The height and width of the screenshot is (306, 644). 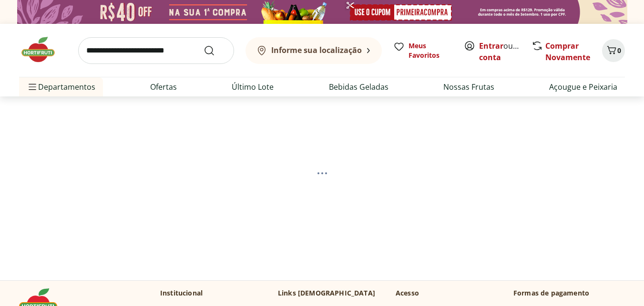 What do you see at coordinates (215, 51) in the screenshot?
I see `button: Submit Search` at bounding box center [215, 51].